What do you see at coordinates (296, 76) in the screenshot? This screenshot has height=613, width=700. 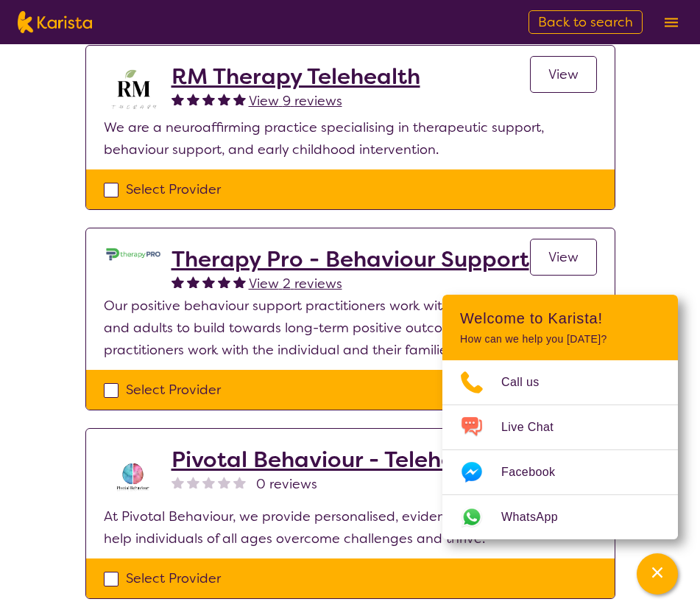 I see `a: RM Therapy Telehealth` at bounding box center [296, 76].